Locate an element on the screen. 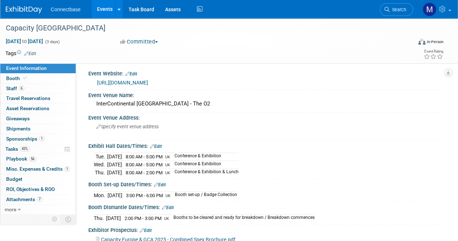 The image size is (458, 241). span: Staff is located at coordinates (15, 88).